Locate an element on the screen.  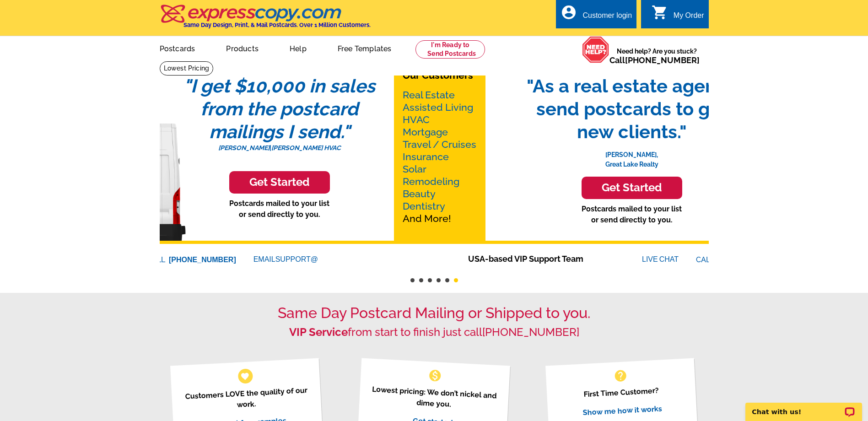
a: Help is located at coordinates (298, 48).